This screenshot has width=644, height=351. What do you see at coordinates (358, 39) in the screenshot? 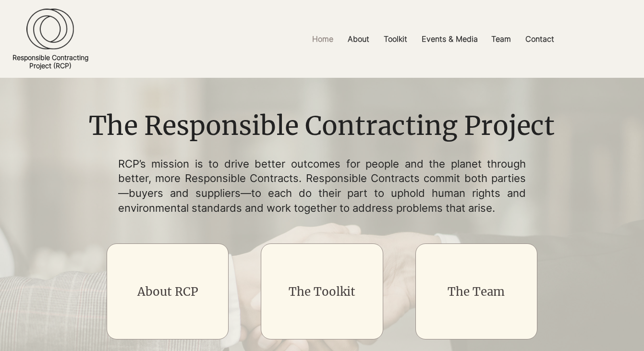
I see `p: About` at bounding box center [358, 39].